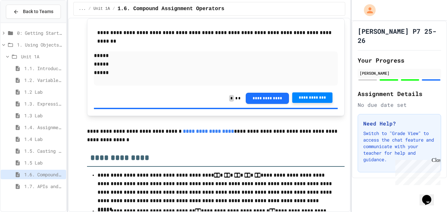  I want to click on span: 0: Getting Started, so click(40, 33).